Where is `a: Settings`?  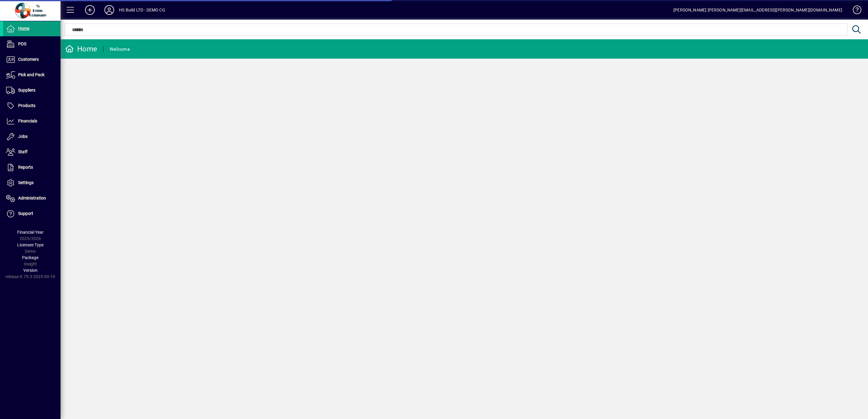 a: Settings is located at coordinates (32, 183).